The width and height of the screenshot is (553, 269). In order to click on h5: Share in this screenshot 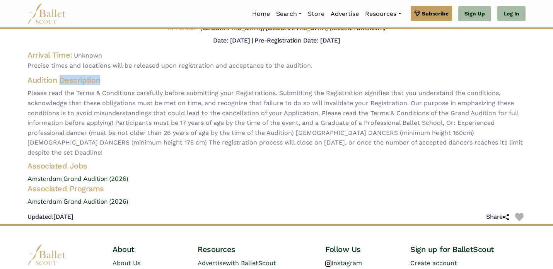, I will do `click(498, 217)`.